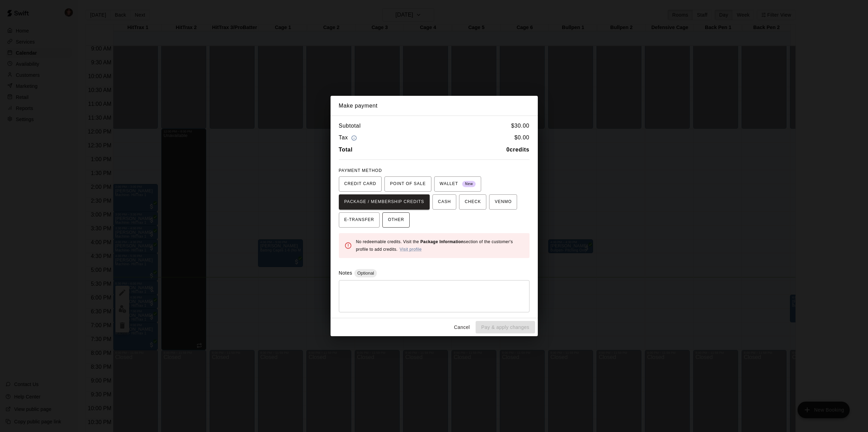  What do you see at coordinates (365, 273) in the screenshot?
I see `span: Optional` at bounding box center [365, 273].